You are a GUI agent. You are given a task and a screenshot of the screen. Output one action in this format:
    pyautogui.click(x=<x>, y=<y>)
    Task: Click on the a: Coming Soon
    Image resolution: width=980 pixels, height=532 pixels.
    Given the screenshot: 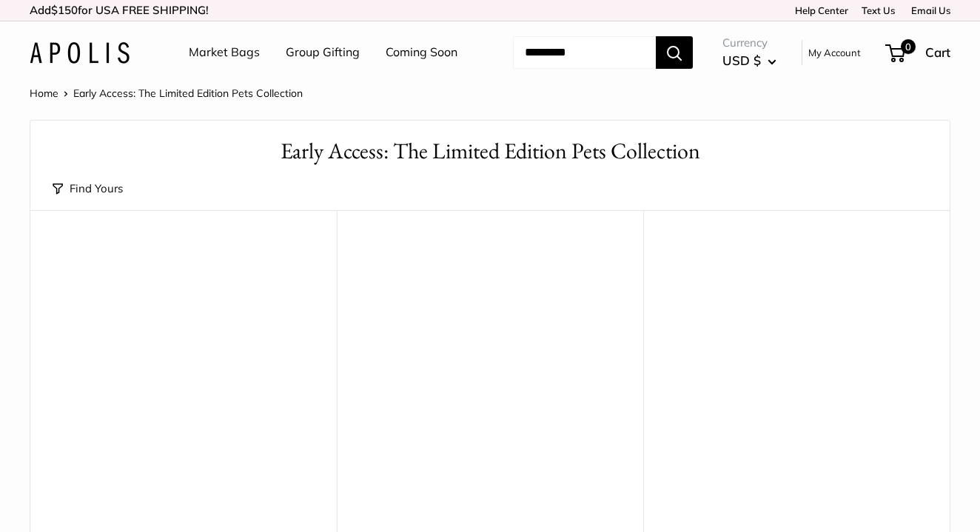 What is the action you would take?
    pyautogui.click(x=421, y=53)
    